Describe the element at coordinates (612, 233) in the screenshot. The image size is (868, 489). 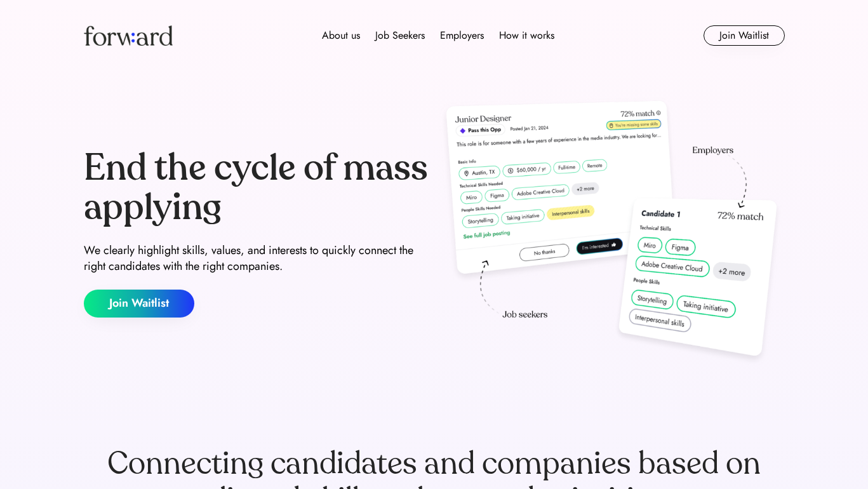
I see `img: hero-image.png` at that location.